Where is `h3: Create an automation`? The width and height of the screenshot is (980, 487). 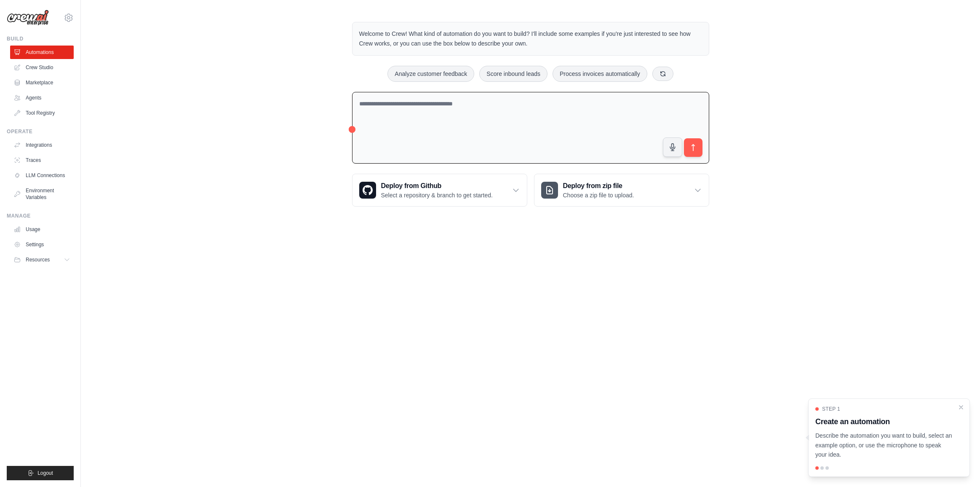
h3: Create an automation is located at coordinates (884, 422).